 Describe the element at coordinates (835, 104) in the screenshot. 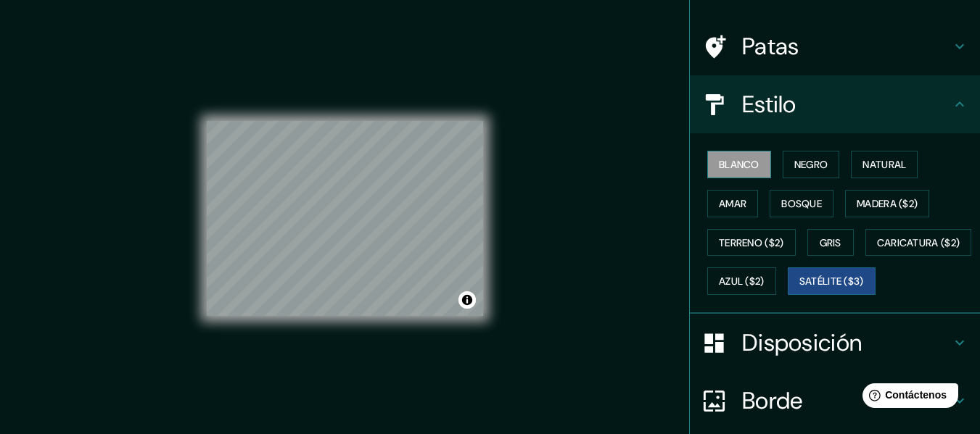

I see `div: Estilo` at that location.